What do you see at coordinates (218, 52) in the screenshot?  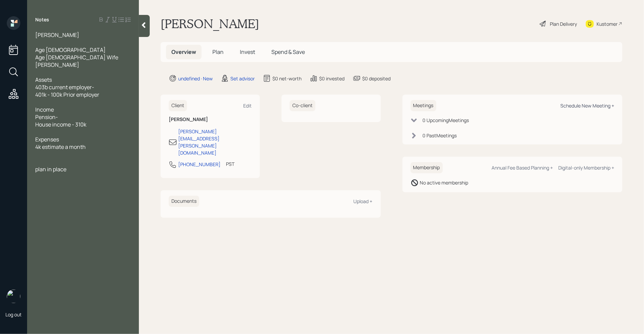 I see `span: Plan` at bounding box center [218, 52].